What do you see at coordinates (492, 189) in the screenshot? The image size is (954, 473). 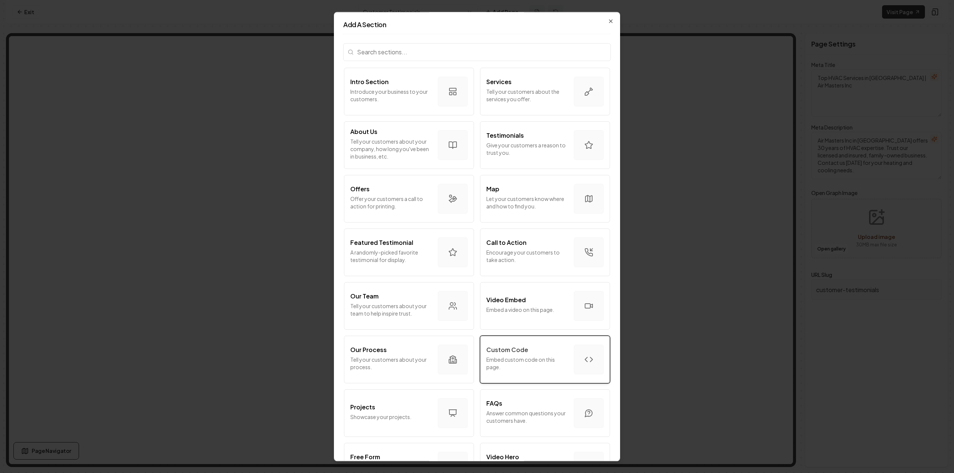 I see `p: Map` at bounding box center [492, 189].